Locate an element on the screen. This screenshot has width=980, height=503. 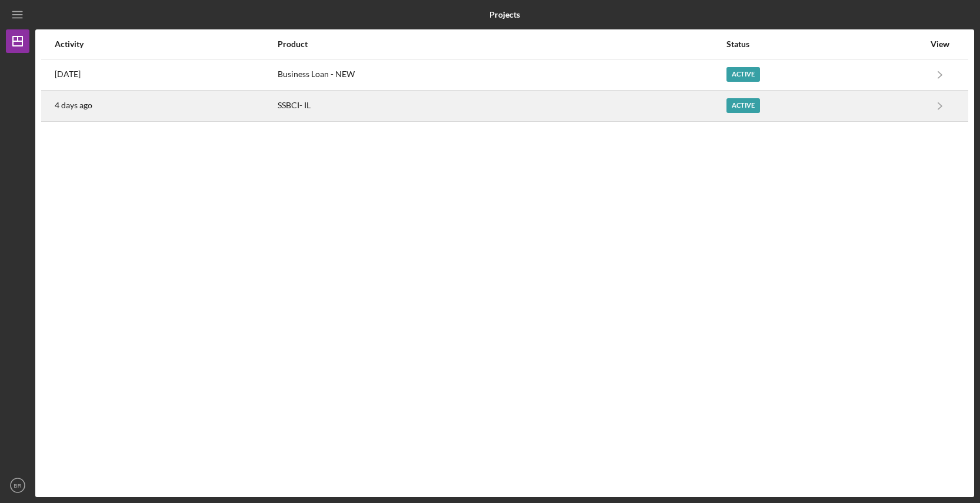
text: BR is located at coordinates (17, 485).